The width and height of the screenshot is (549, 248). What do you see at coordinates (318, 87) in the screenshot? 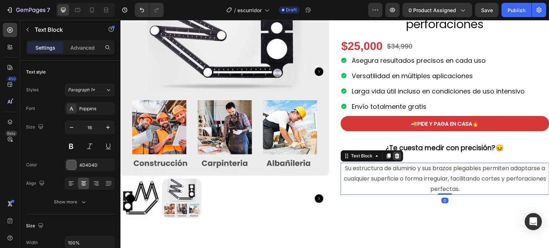
I see `p: Envío totalmente gratis` at bounding box center [318, 87].